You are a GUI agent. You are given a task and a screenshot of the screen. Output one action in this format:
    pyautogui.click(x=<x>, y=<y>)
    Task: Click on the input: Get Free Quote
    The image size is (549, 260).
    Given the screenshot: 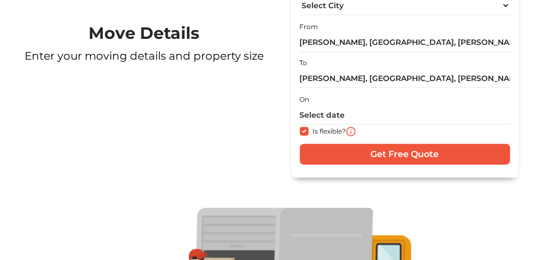 What is the action you would take?
    pyautogui.click(x=405, y=154)
    